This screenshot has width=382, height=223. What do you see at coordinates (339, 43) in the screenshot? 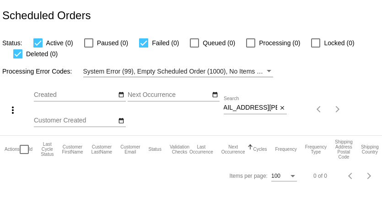
I see `span: Locked (0)` at bounding box center [339, 43].